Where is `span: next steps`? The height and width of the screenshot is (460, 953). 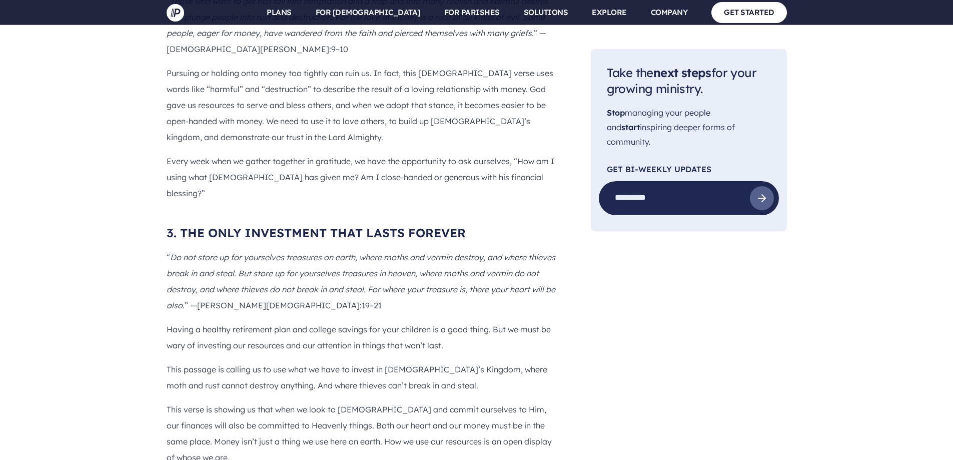 span: next steps is located at coordinates (682, 73).